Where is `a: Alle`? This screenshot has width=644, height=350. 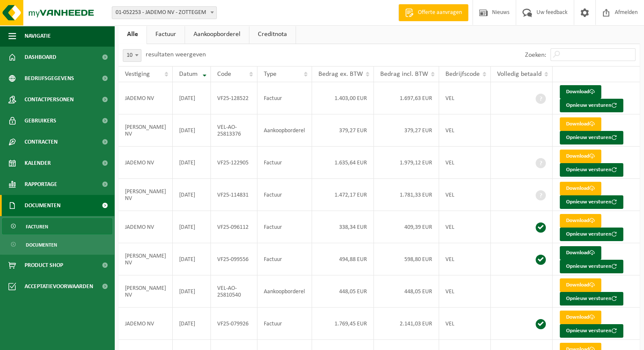 a: Alle is located at coordinates (132, 34).